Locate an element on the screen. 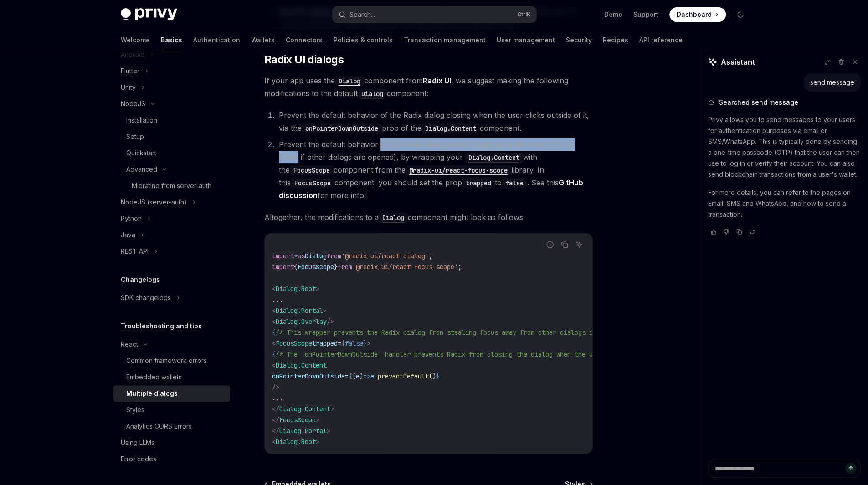  span: as is located at coordinates (302, 256).